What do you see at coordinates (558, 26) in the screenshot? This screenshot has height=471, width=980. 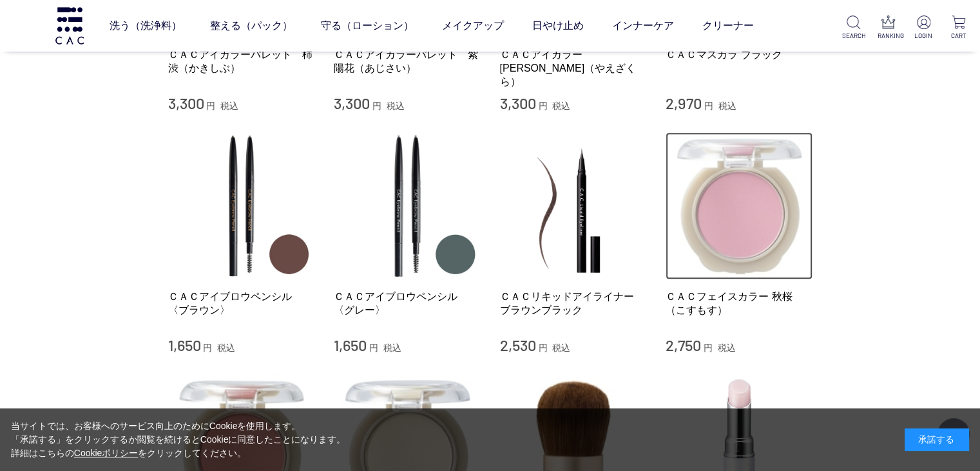 I see `a: 日やけ止め` at bounding box center [558, 26].